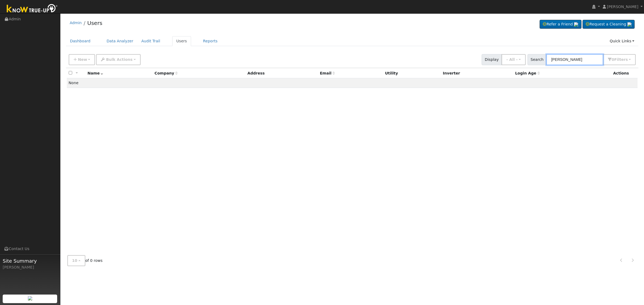  Describe the element at coordinates (352, 83) in the screenshot. I see `td: None` at that location.